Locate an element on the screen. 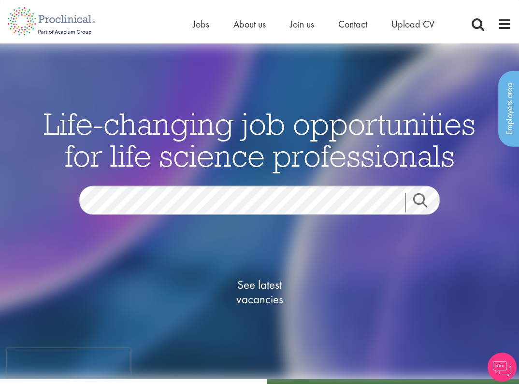  a: Contact is located at coordinates (353, 24).